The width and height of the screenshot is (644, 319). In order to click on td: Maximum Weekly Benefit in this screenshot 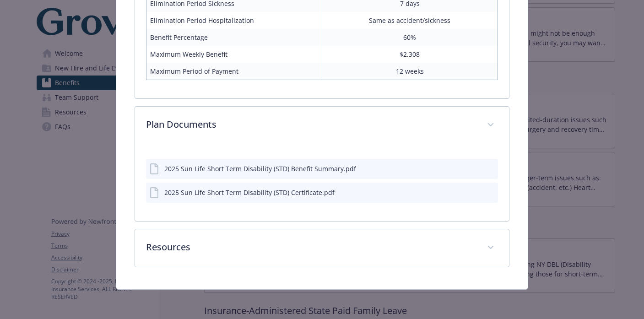, I will do `click(235, 54)`.